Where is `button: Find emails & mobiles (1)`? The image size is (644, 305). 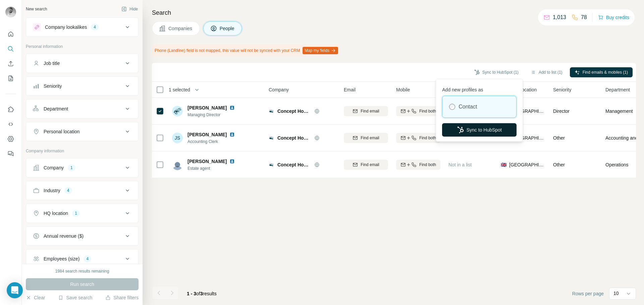 button: Find emails & mobiles (1) is located at coordinates (601, 73).